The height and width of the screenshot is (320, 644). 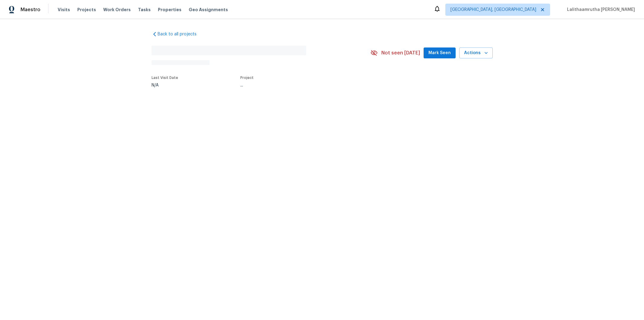 What do you see at coordinates (440, 53) in the screenshot?
I see `span: Mark Seen` at bounding box center [440, 53].